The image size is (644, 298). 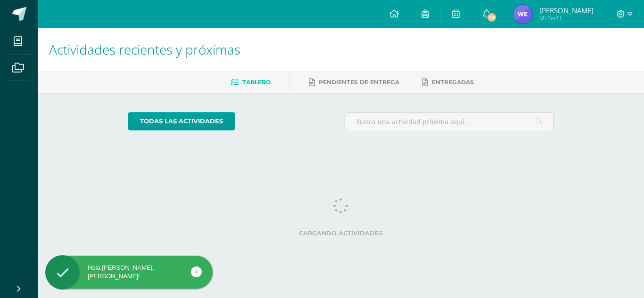 I want to click on span: Pendientes de entrega, so click(x=359, y=82).